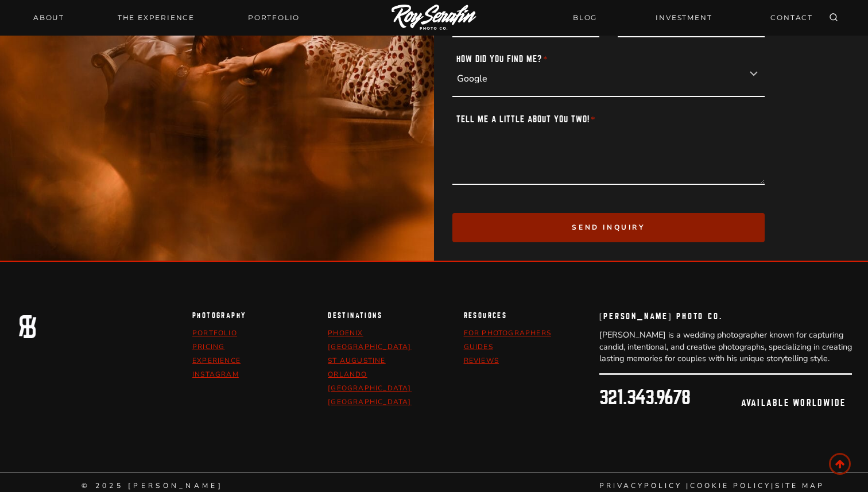 The width and height of the screenshot is (868, 492). Describe the element at coordinates (478, 347) in the screenshot. I see `a: Guides` at that location.